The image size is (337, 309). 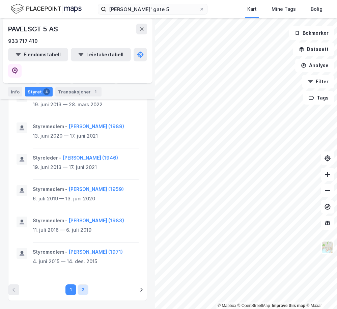 I want to click on button: Datasett, so click(x=314, y=49).